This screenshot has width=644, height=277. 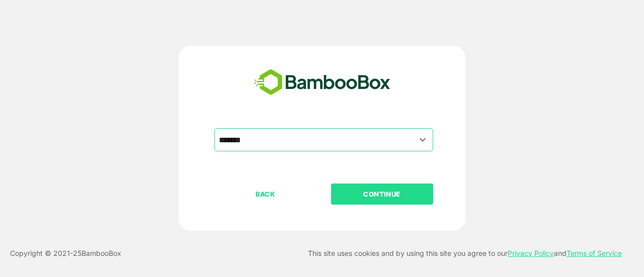 What do you see at coordinates (423, 139) in the screenshot?
I see `button: Open` at bounding box center [423, 139].